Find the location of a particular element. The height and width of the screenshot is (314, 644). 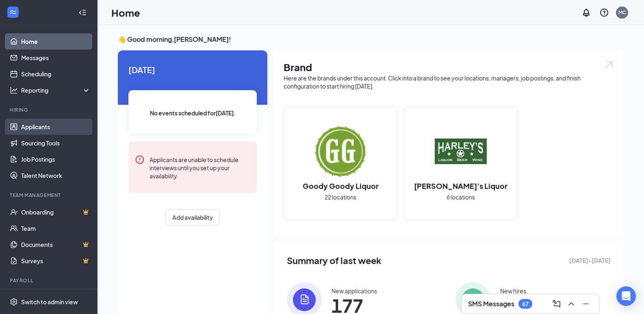

div: Switch to admin view is located at coordinates (49, 302).